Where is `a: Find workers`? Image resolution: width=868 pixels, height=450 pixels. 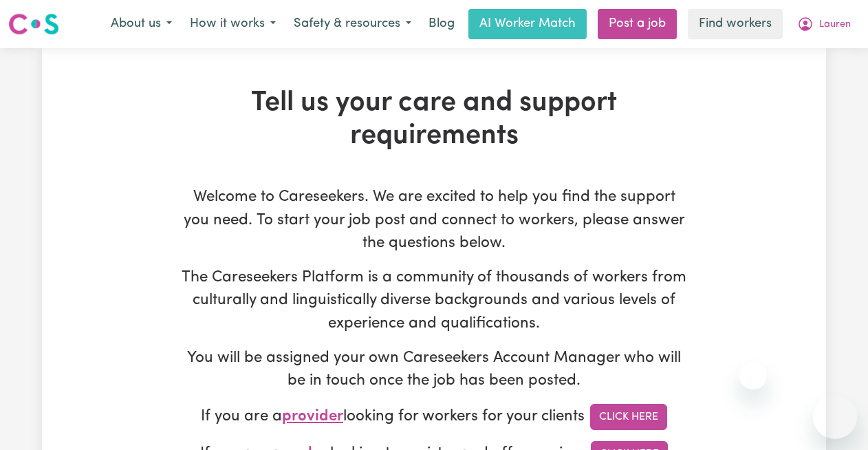
a: Find workers is located at coordinates (735, 24).